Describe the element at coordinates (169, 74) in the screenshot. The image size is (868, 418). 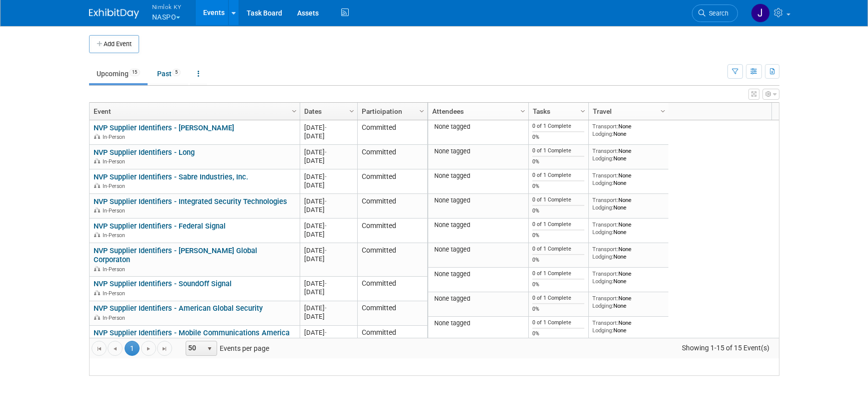
I see `a: Past5` at that location.